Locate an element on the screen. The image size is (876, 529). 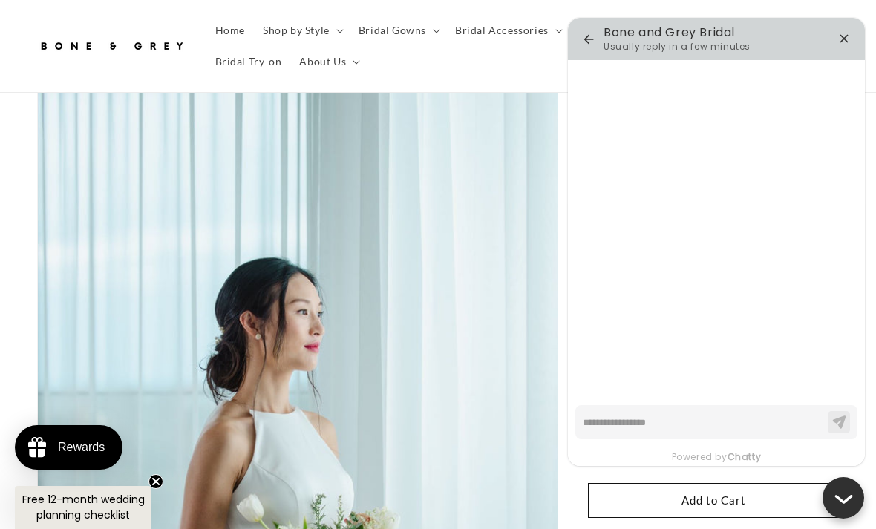
a: Chatty is located at coordinates (745, 457).